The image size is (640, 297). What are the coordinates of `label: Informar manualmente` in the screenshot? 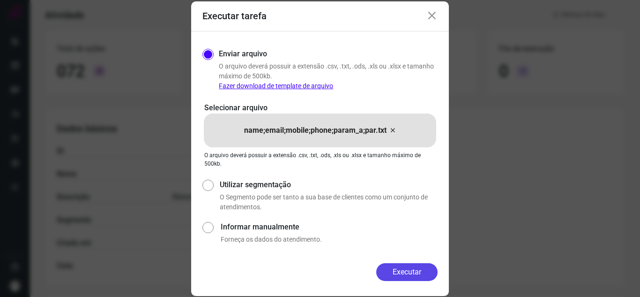 It's located at (329, 227).